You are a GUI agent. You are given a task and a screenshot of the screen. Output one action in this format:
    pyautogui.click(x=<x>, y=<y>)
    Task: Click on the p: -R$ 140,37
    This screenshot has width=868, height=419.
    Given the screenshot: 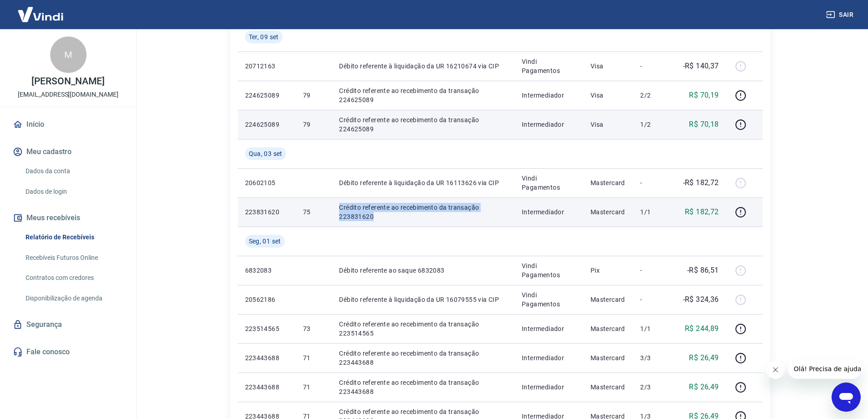 What is the action you would take?
    pyautogui.click(x=701, y=66)
    